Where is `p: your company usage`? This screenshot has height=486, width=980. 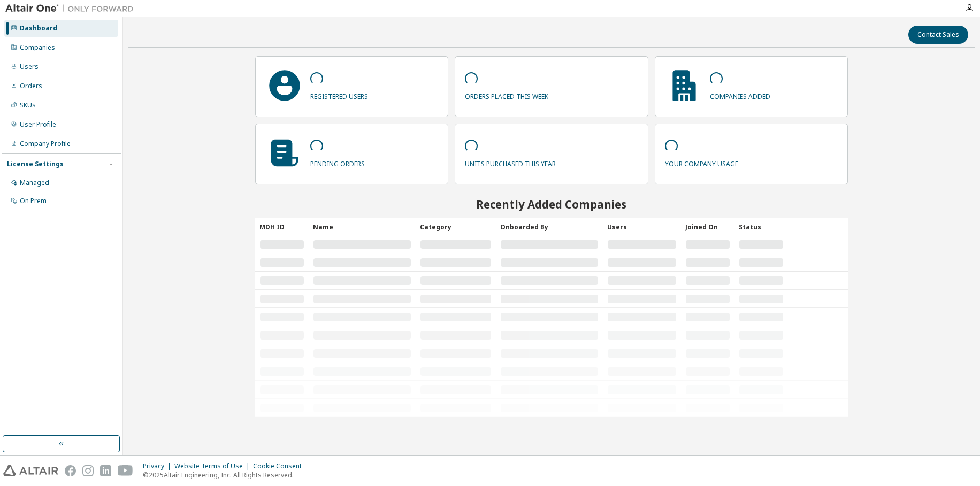
p: your company usage is located at coordinates (701, 162).